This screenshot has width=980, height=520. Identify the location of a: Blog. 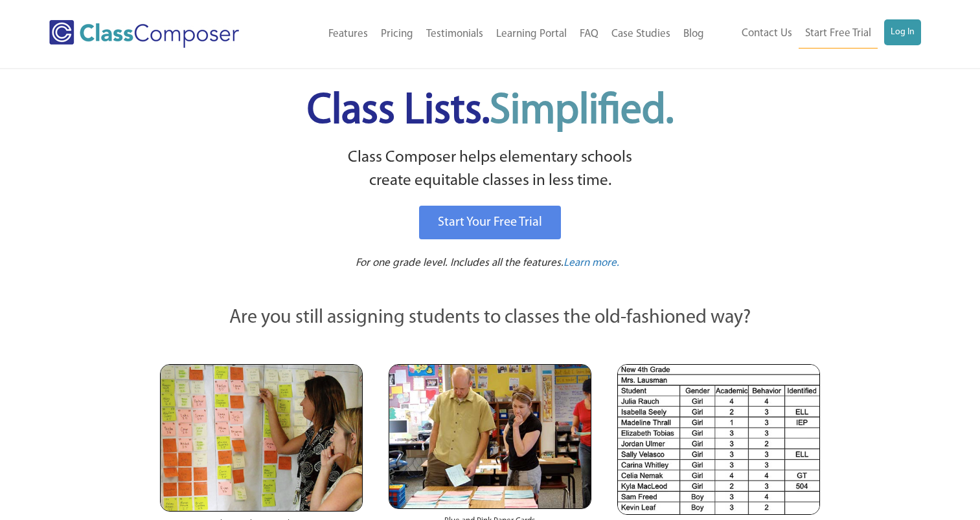
(694, 34).